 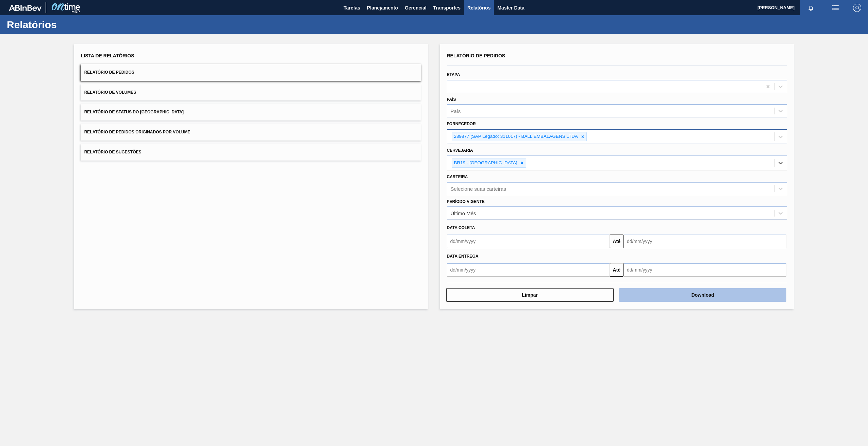 I want to click on button: Download, so click(x=703, y=295).